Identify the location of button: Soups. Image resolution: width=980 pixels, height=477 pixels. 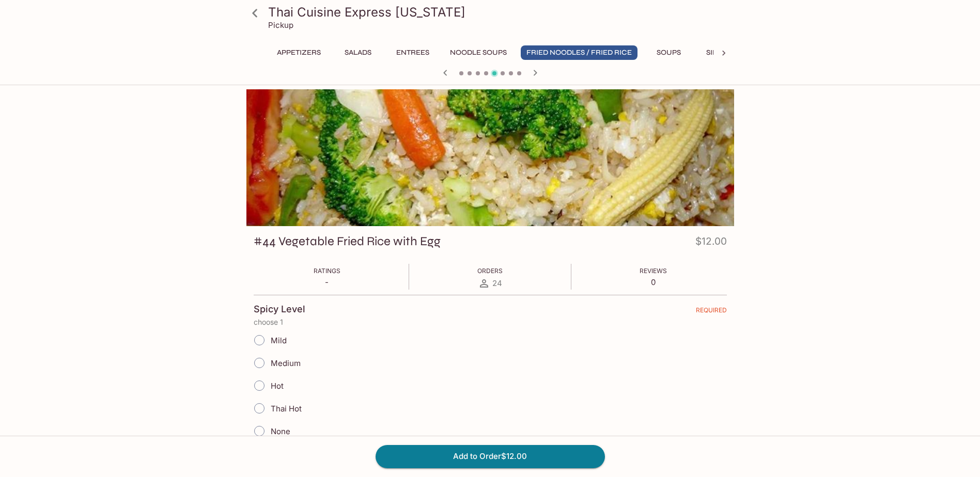
(669, 52).